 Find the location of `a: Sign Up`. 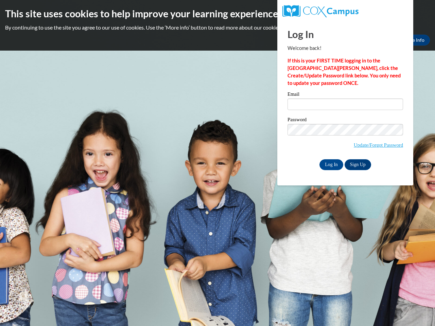

a: Sign Up is located at coordinates (358, 165).